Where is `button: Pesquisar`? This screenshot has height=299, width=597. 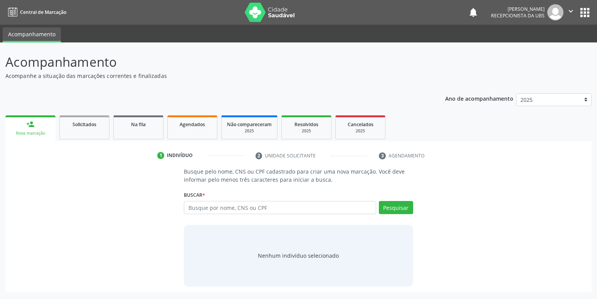
button: Pesquisar is located at coordinates (396, 207).